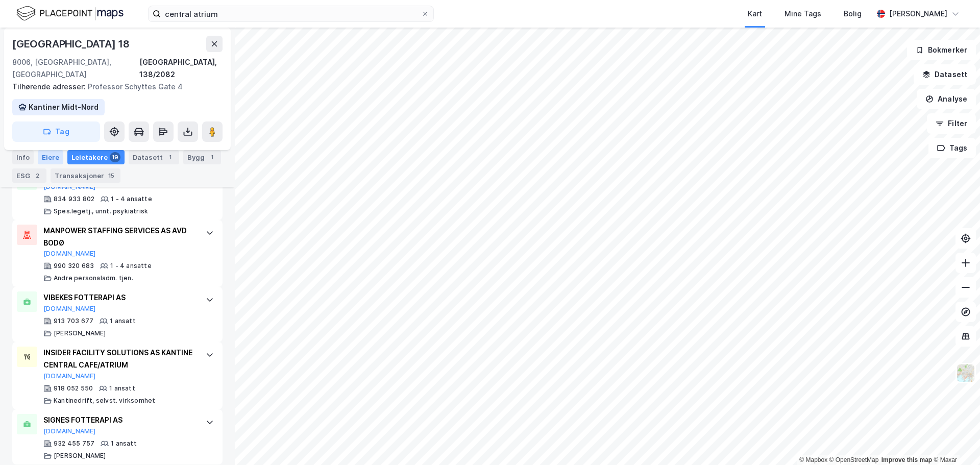  Describe the element at coordinates (944, 75) in the screenshot. I see `button: Datasett` at that location.